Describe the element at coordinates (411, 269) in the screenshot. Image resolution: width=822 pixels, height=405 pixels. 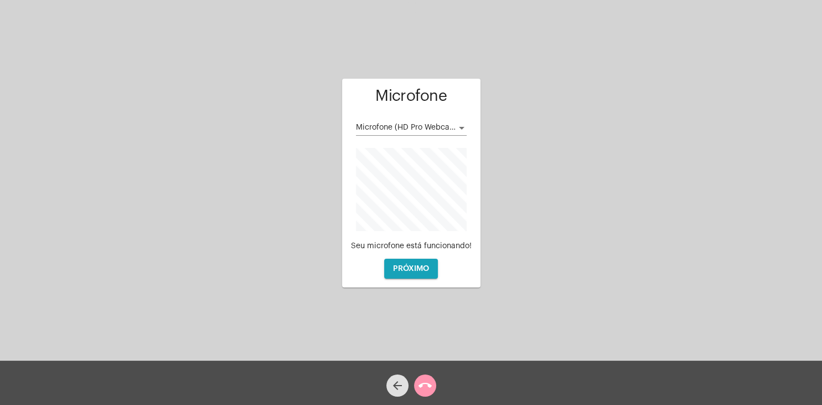
I see `span: PRÓXIMO` at that location.